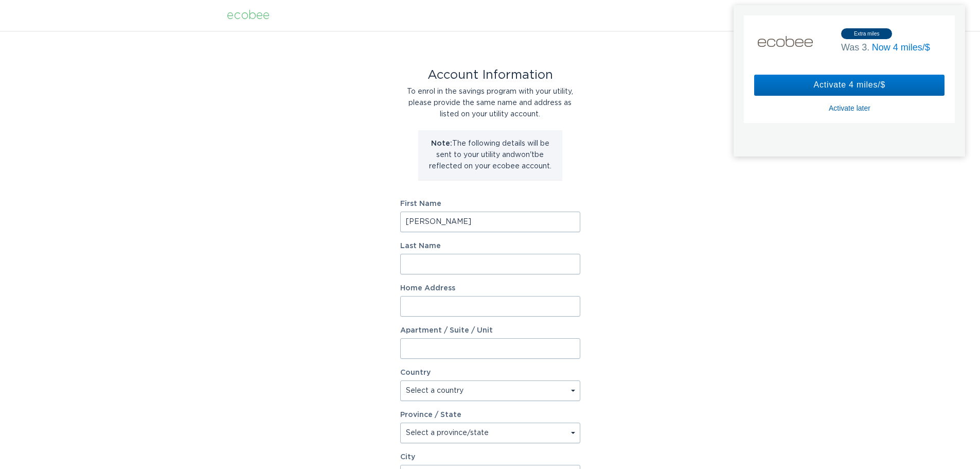  What do you see at coordinates (415, 372) in the screenshot?
I see `label: Country` at bounding box center [415, 372].